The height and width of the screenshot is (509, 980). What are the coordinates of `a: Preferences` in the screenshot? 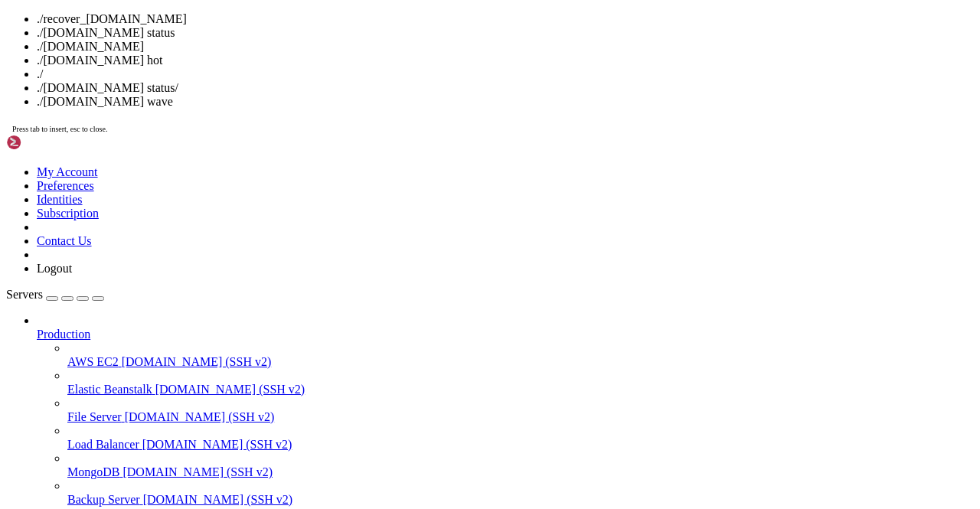 It's located at (65, 185).